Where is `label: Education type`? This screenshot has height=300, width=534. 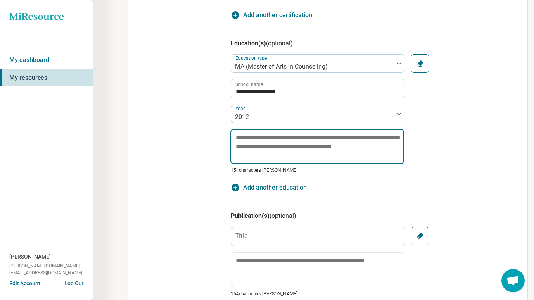 label: Education type is located at coordinates (252, 58).